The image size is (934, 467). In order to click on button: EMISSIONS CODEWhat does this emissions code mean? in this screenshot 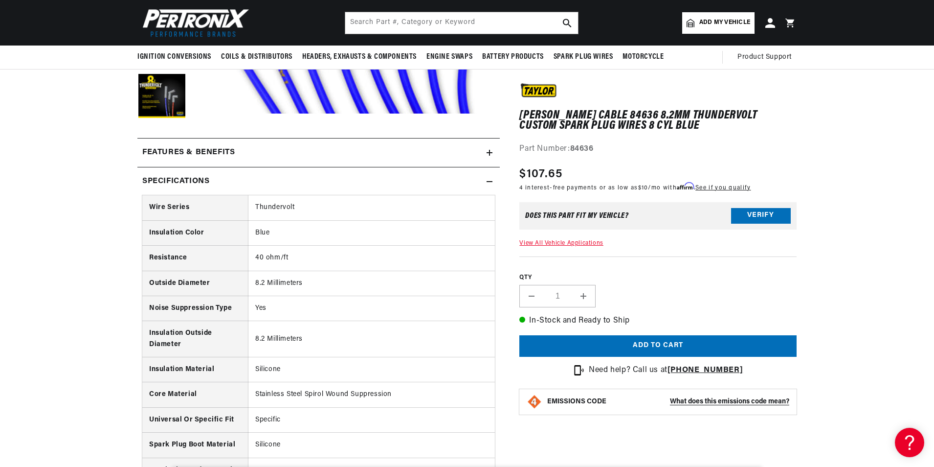, I will do `click(668, 402)`.